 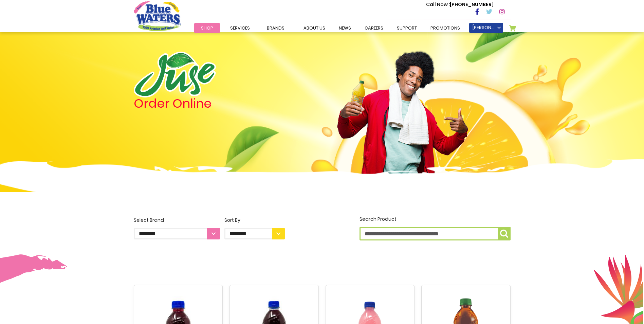 What do you see at coordinates (435, 234) in the screenshot?
I see `input: Search Product` at bounding box center [435, 234].